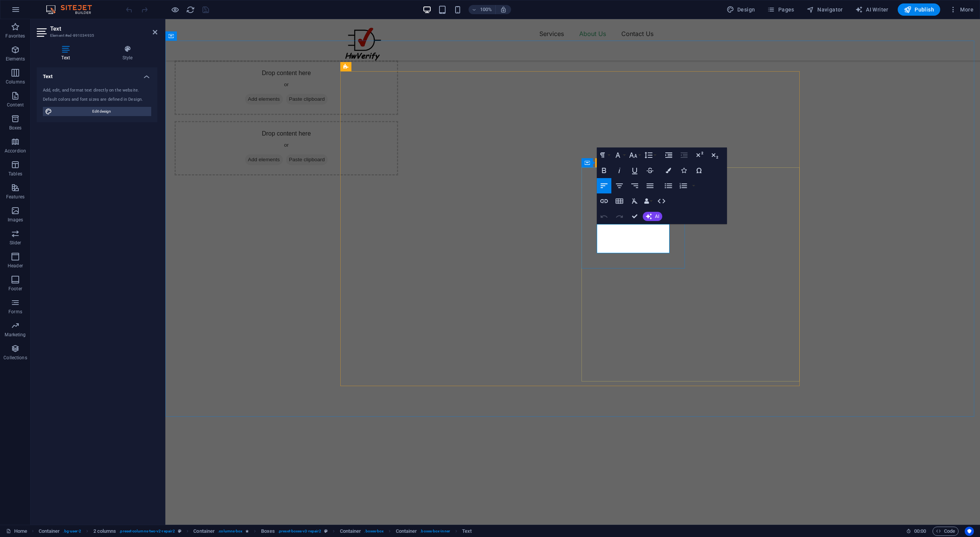 The image size is (980, 537). What do you see at coordinates (97, 90) in the screenshot?
I see `div: Add, edit, and format text directly on the website.` at bounding box center [97, 90].